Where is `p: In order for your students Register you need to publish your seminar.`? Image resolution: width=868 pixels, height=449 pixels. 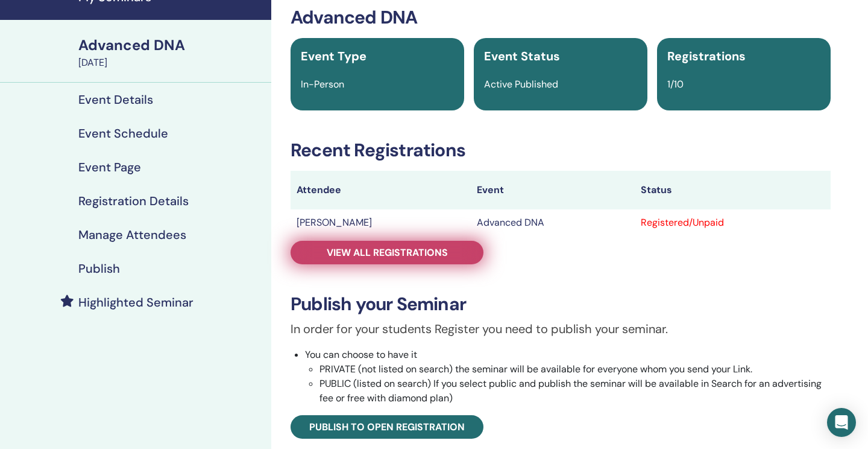 p: In order for your students Register you need to publish your seminar. is located at coordinates (561, 329).